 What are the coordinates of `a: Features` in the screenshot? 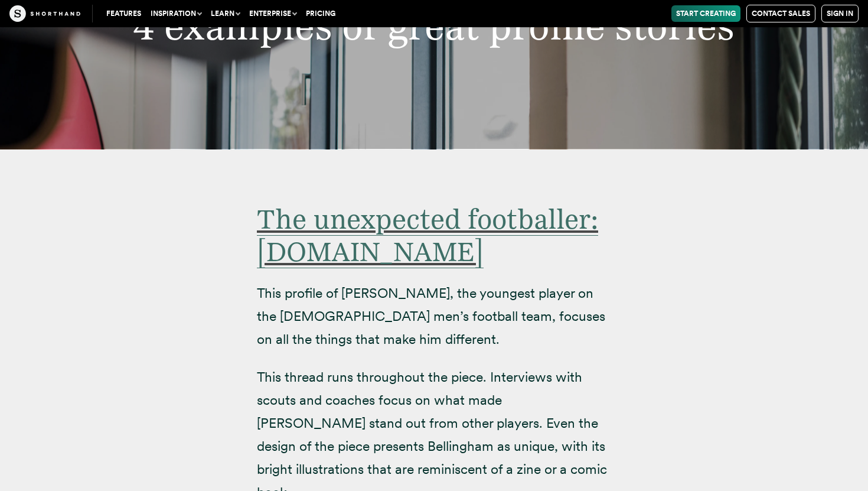 It's located at (124, 13).